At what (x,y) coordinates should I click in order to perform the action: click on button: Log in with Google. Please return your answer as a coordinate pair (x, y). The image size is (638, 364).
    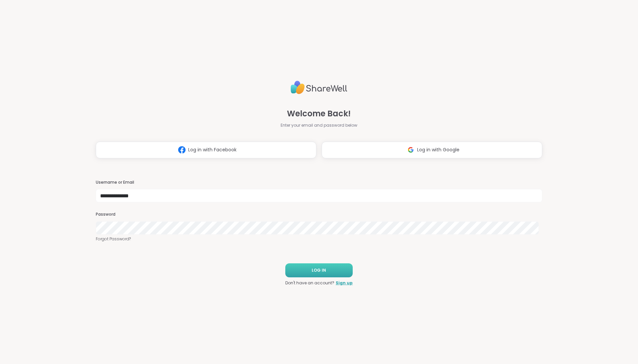
    Looking at the image, I should click on (431, 150).